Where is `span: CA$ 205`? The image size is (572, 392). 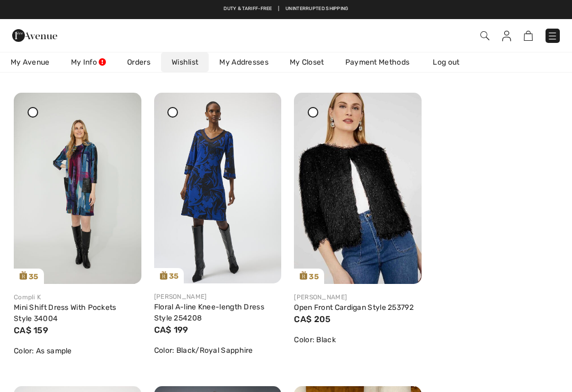
span: CA$ 205 is located at coordinates (312, 319).